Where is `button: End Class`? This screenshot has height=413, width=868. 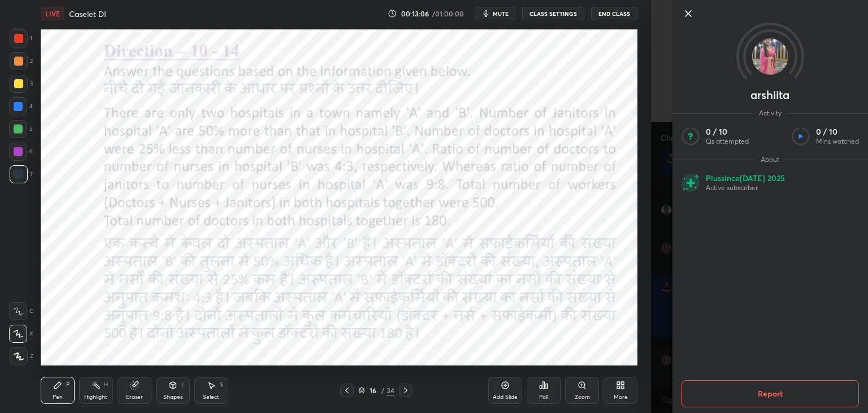 button: End Class is located at coordinates (615, 13).